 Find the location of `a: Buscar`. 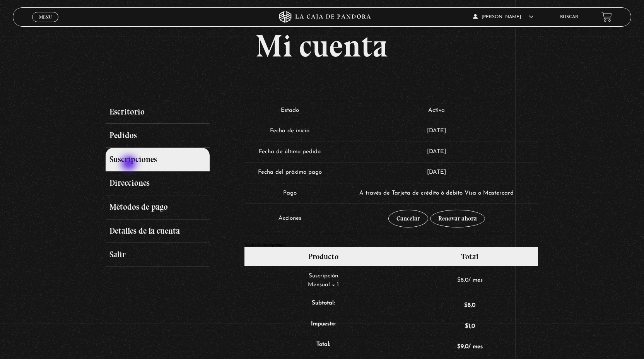

a: Buscar is located at coordinates (569, 17).